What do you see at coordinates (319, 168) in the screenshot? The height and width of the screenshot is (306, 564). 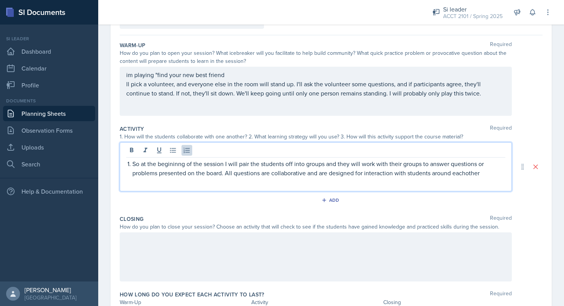 I see `p: So at the begininng of the session I will pair the students off into groups and they will work wi...` at bounding box center [319, 168].